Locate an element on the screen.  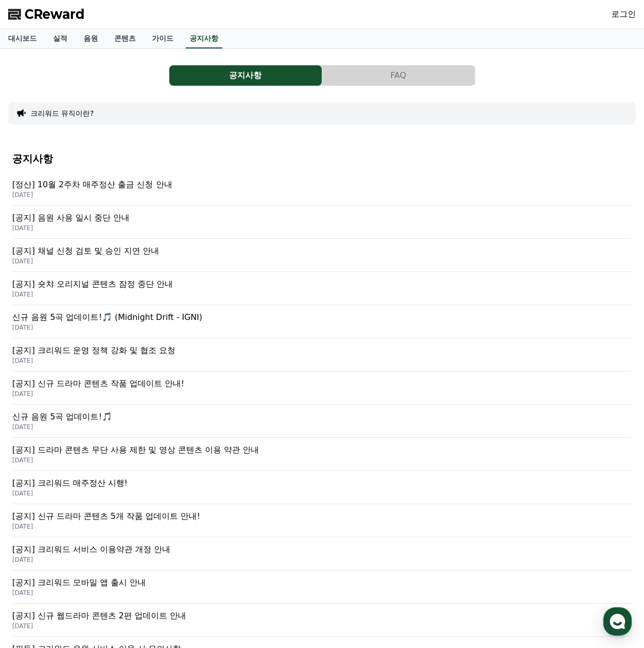
p: [공지] 신규 웹드라마 콘텐츠 2편 업데이트 안내 is located at coordinates (322, 615).